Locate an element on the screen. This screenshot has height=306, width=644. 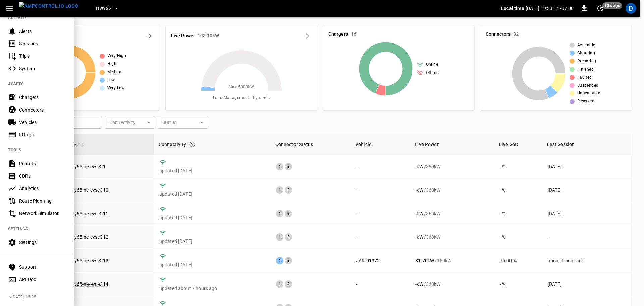
div: CDRs is located at coordinates (42, 176).